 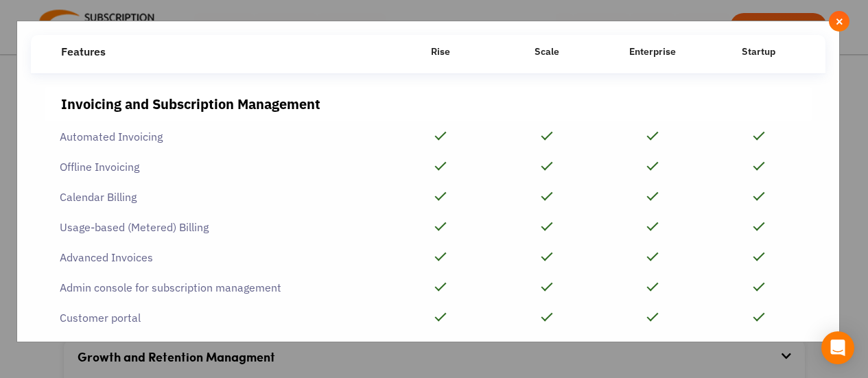 I want to click on div: Automated Invoicing, so click(x=216, y=136).